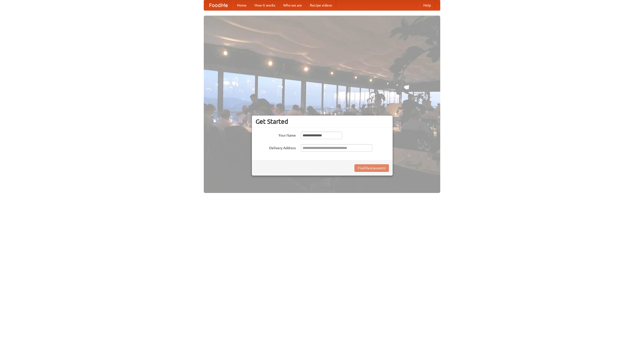 The image size is (644, 356). Describe the element at coordinates (293, 5) in the screenshot. I see `a: Who we are` at that location.